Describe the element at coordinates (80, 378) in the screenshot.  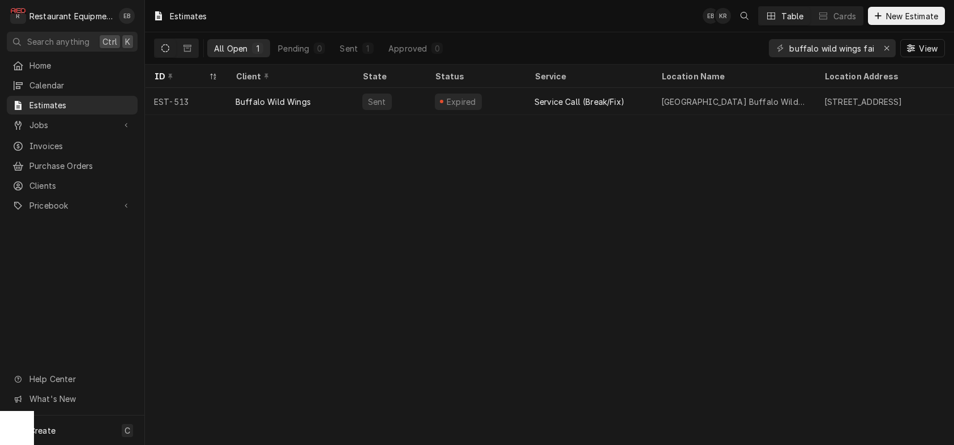
I see `span: Help Center` at that location.